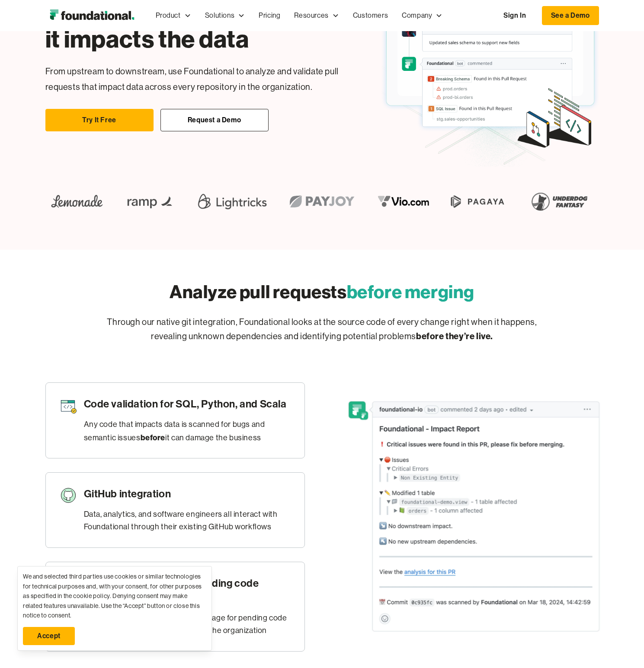  What do you see at coordinates (92, 16) in the screenshot?
I see `img: Foundational Logo` at bounding box center [92, 16].